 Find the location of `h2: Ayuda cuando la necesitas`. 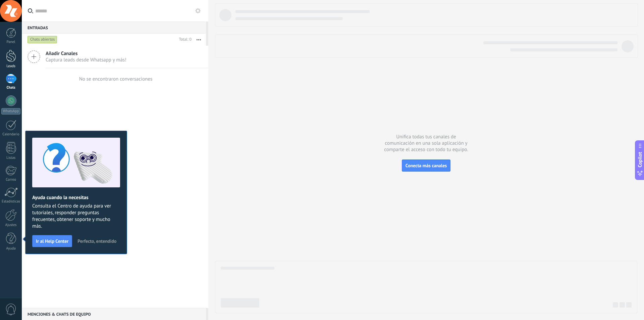

h2: Ayuda cuando la necesitas is located at coordinates (76, 197).